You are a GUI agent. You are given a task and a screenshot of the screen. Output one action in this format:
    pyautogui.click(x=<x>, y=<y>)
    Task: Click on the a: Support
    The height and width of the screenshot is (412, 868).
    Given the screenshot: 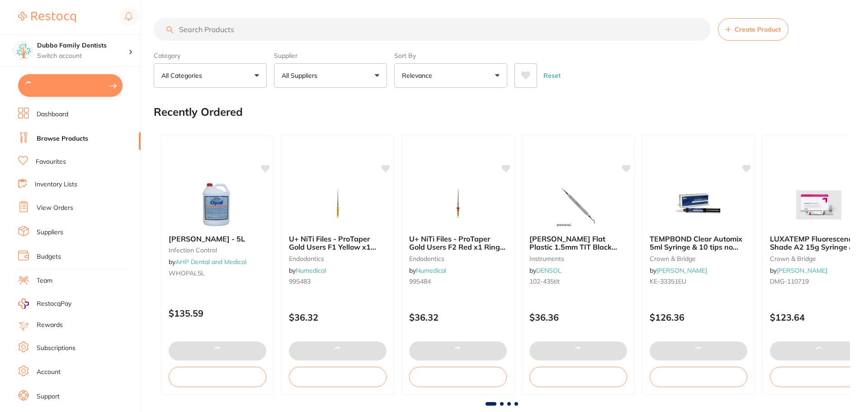 What is the action you would take?
    pyautogui.click(x=48, y=397)
    